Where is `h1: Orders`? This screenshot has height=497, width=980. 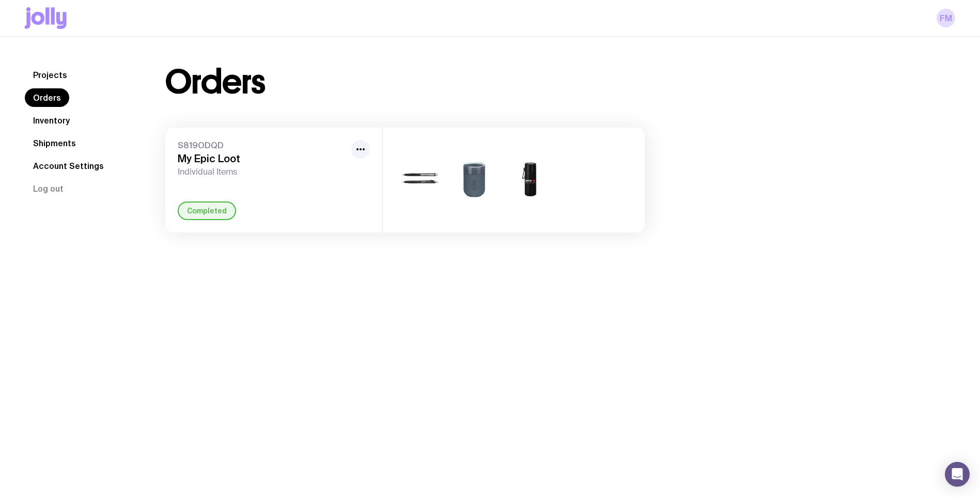 h1: Orders is located at coordinates (215, 82).